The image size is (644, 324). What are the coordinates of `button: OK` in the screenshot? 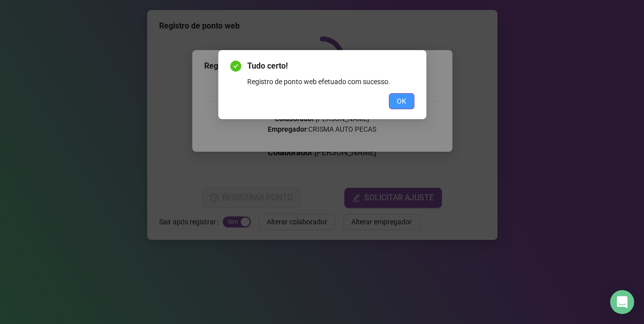 It's located at (401, 101).